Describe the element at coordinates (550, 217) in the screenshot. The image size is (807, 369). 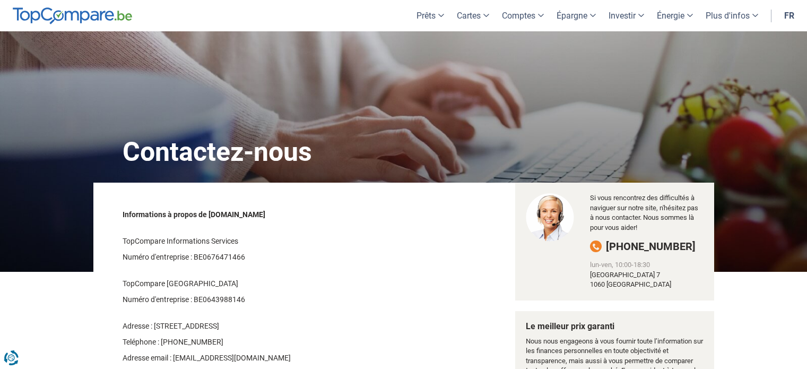
I see `img: We are happy to speak to you` at that location.